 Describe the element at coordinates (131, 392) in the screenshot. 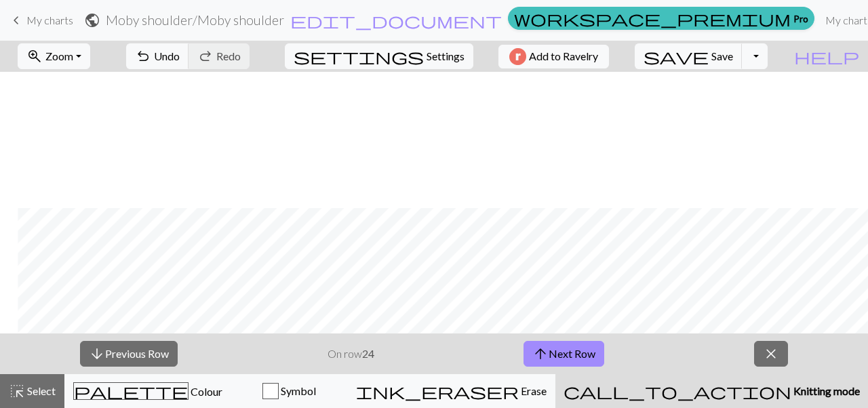

I see `span: palette` at that location.